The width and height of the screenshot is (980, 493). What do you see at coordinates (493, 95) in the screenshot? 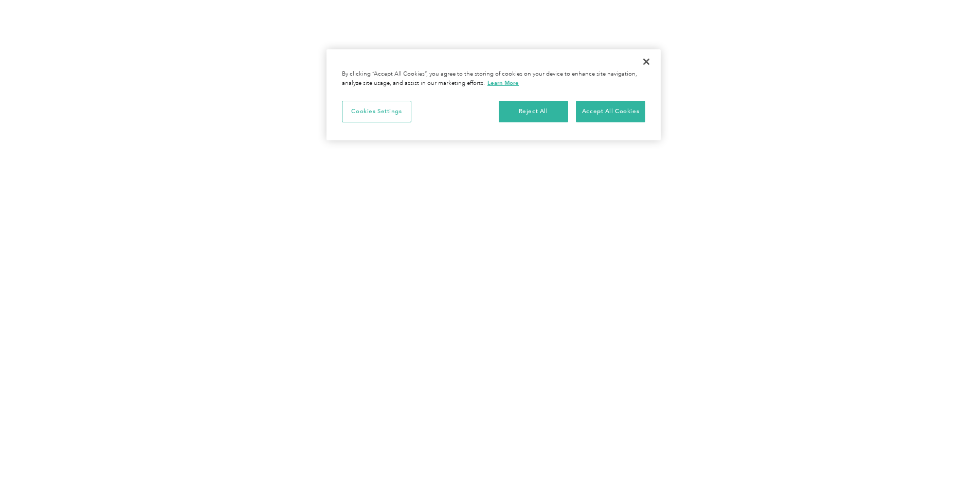
I see `div: Cookie banner` at bounding box center [493, 95].